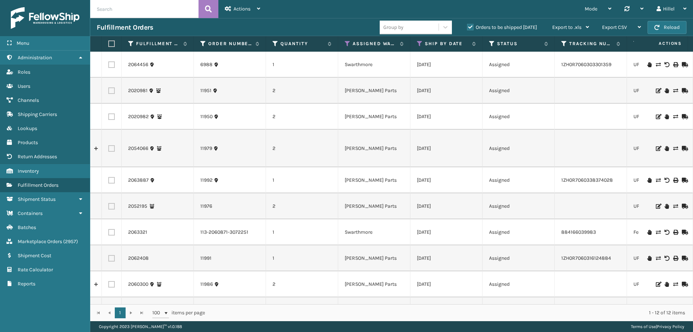 This screenshot has height=332, width=693. What do you see at coordinates (206, 206) in the screenshot?
I see `a: 11976` at bounding box center [206, 206].